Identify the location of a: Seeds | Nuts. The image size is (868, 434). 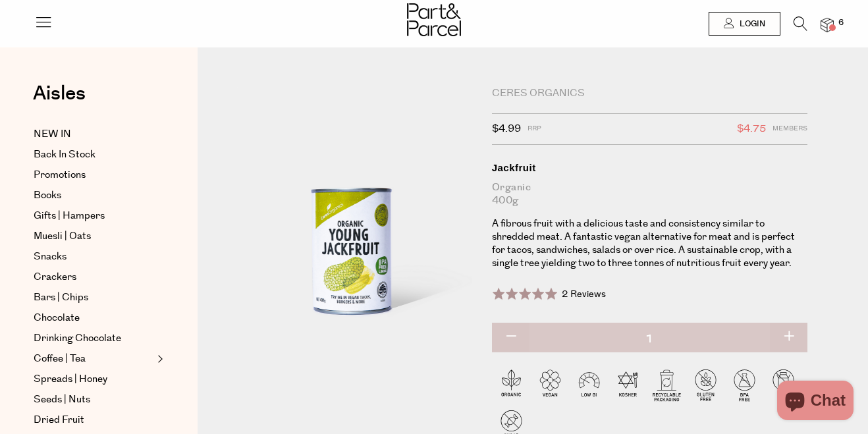
(93, 399).